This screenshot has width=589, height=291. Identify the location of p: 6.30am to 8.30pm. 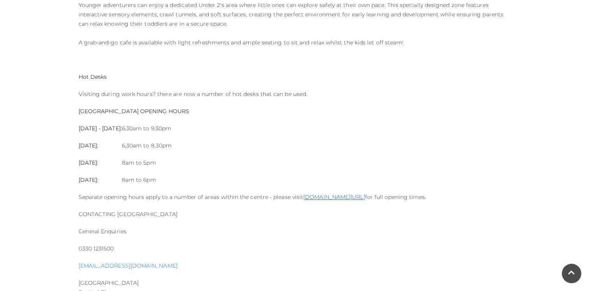
(147, 145).